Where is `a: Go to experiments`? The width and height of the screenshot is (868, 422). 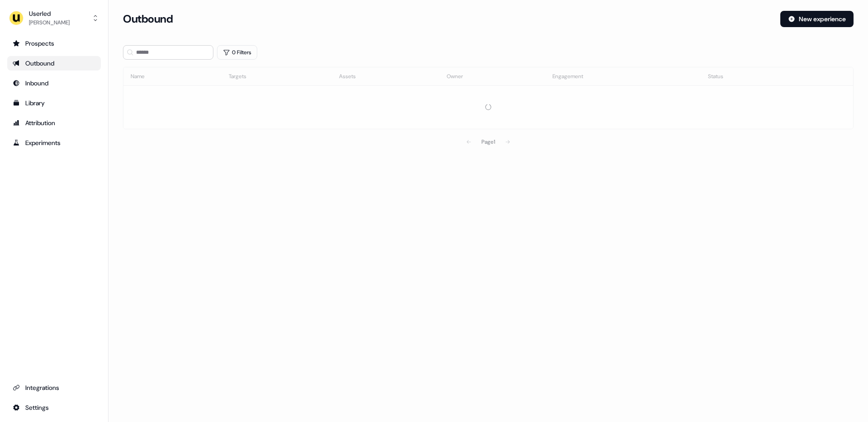 a: Go to experiments is located at coordinates (54, 143).